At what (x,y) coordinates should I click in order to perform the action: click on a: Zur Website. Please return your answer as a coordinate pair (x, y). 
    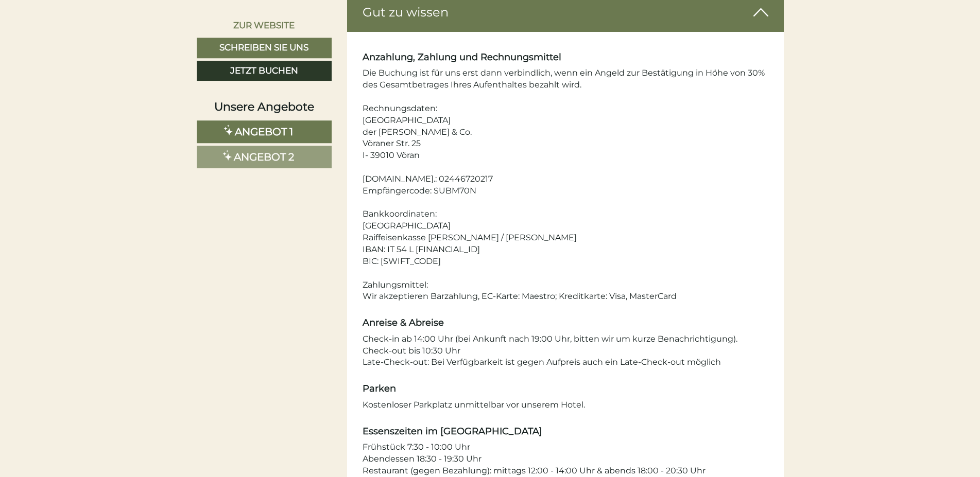
    Looking at the image, I should click on (264, 25).